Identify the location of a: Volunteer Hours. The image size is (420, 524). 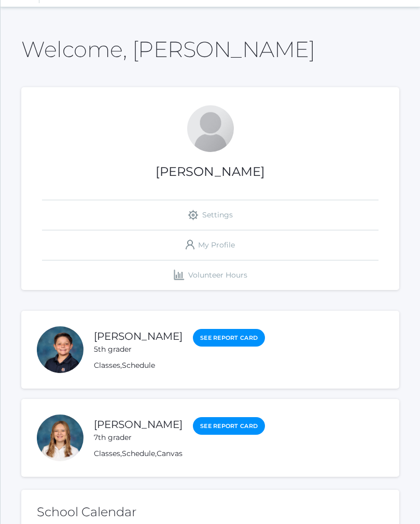
(210, 275).